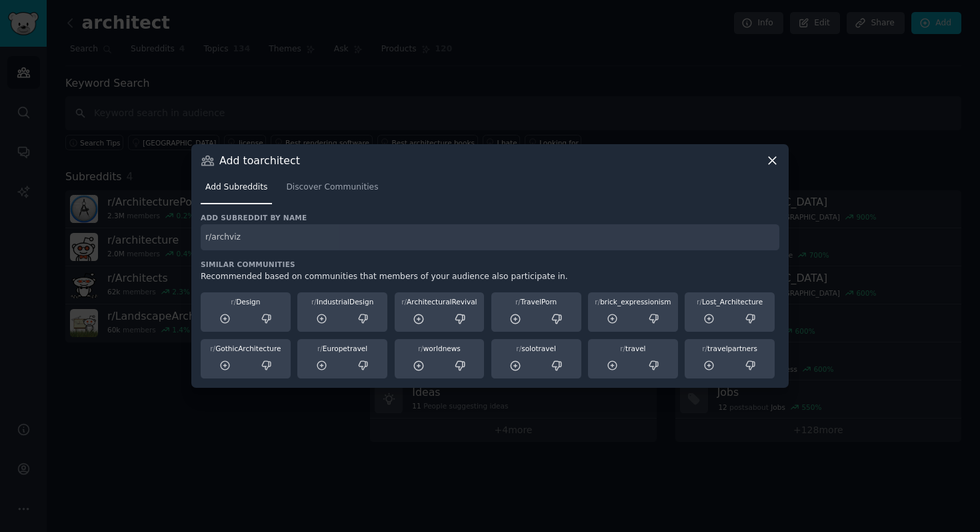  What do you see at coordinates (439, 348) in the screenshot?
I see `div: worldnews` at bounding box center [439, 348].